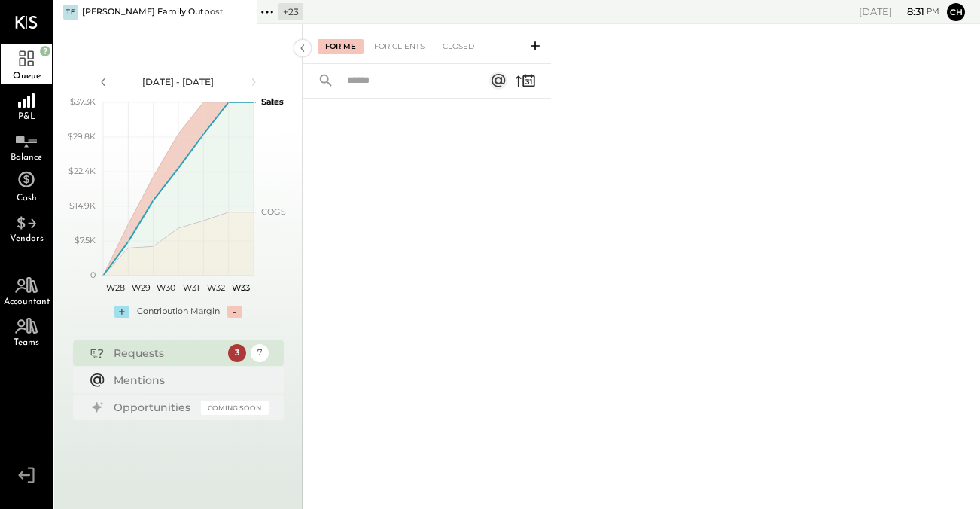  What do you see at coordinates (932, 11) in the screenshot?
I see `span: pm` at bounding box center [932, 11].